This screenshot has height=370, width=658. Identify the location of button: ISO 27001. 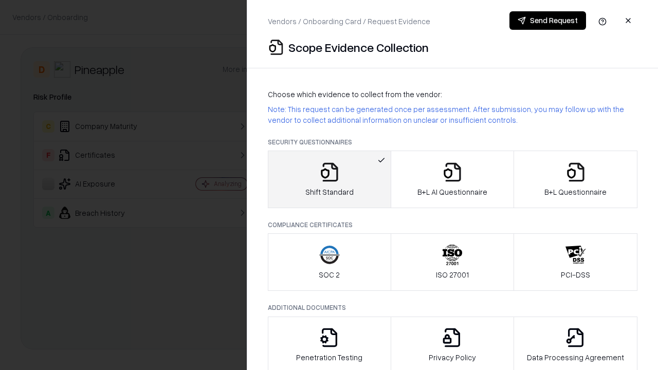
(452, 262).